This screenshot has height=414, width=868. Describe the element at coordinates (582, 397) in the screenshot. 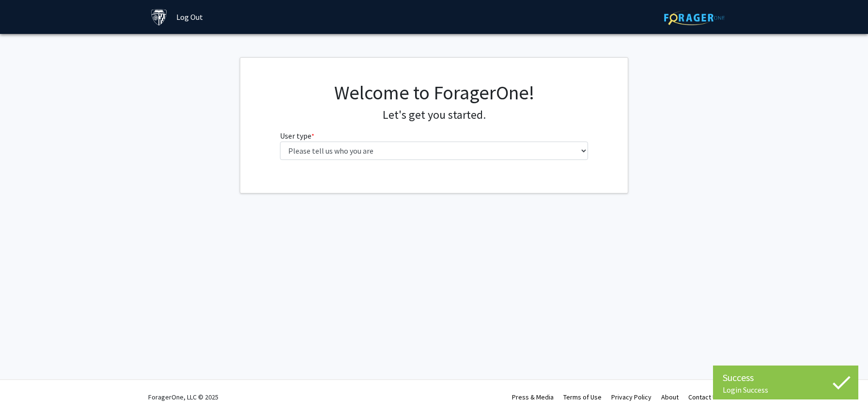

I see `a: Terms of Use` at that location.